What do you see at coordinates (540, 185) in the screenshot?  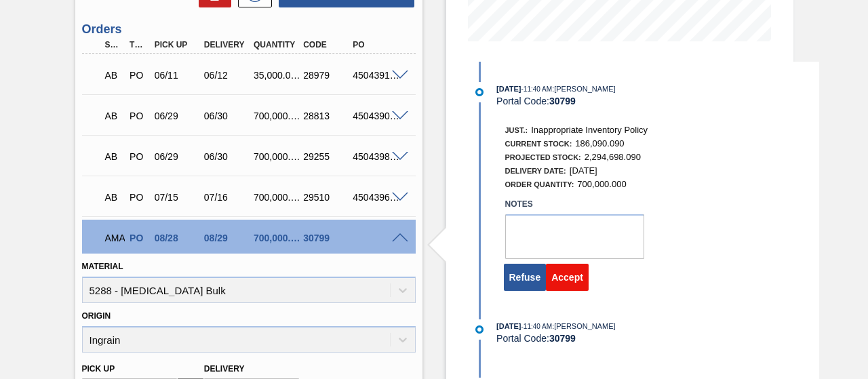 I see `span: Order Quantity:` at bounding box center [540, 185].